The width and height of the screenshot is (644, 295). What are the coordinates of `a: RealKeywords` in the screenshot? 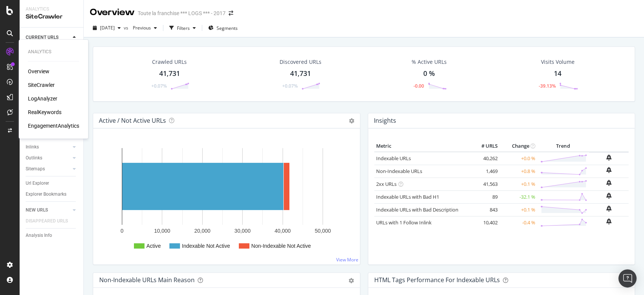 It's located at (45, 112).